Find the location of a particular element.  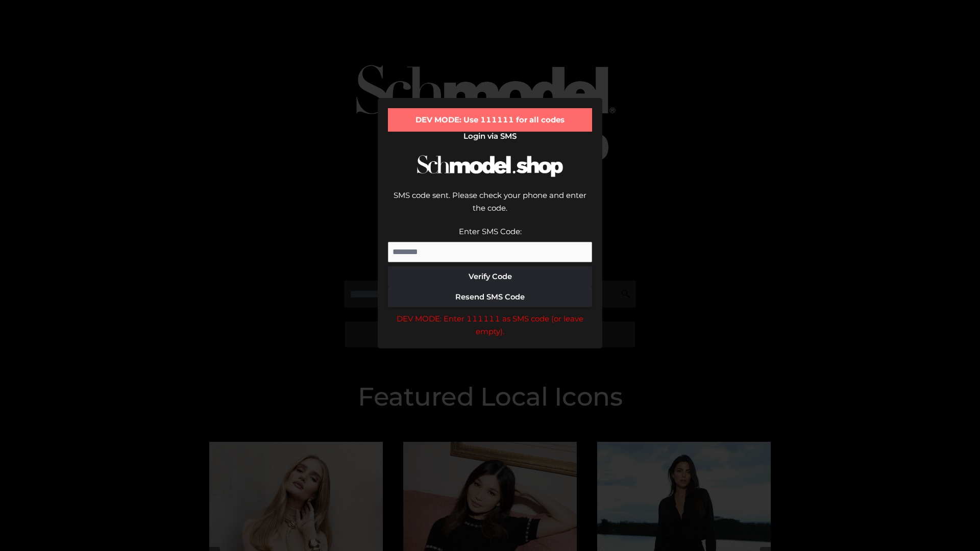

label: Enter SMS Code: is located at coordinates (490, 231).